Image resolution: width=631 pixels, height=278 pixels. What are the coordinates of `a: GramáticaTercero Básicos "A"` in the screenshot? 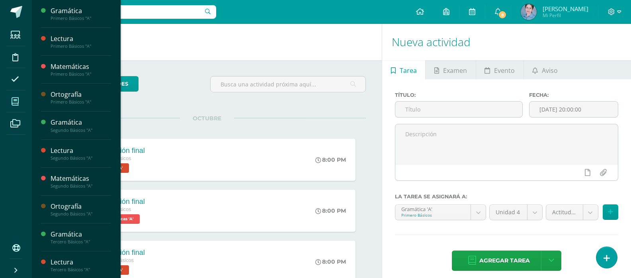 It's located at (81, 237).